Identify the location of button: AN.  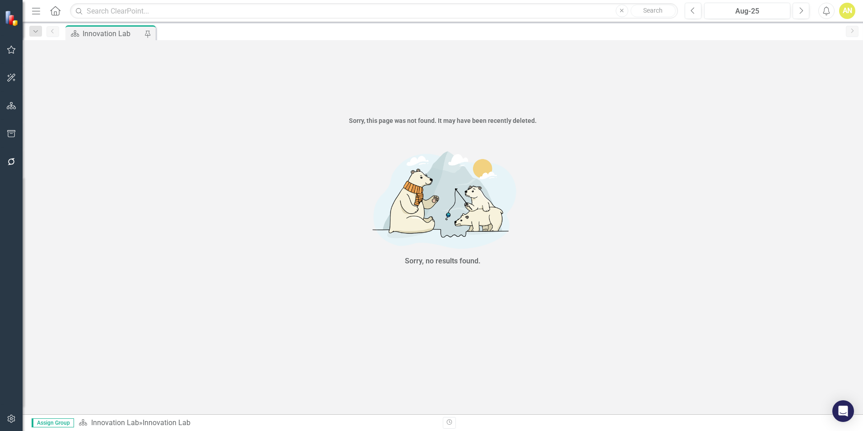
(847, 11).